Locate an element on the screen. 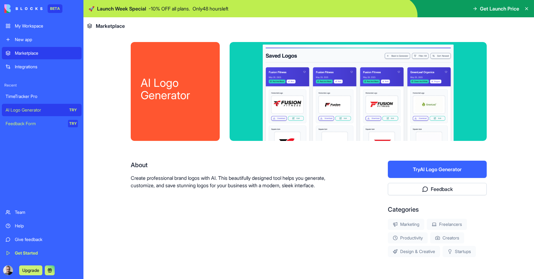  a: Give feedback is located at coordinates (42, 239).